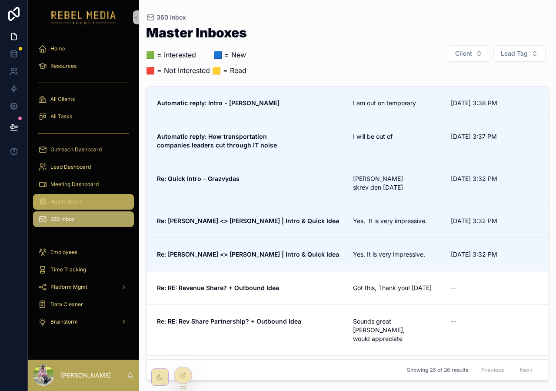 This screenshot has height=391, width=556. Describe the element at coordinates (69, 287) in the screenshot. I see `span: Platform Mgmt` at that location.